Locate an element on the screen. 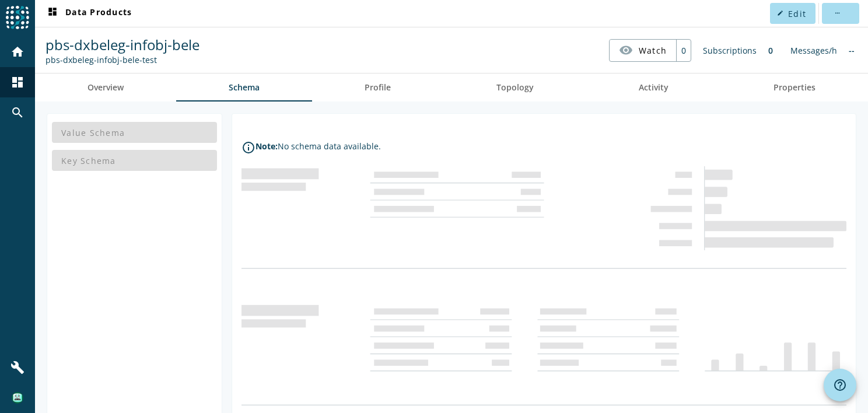 The height and width of the screenshot is (413, 868). span: Watch is located at coordinates (653, 50).